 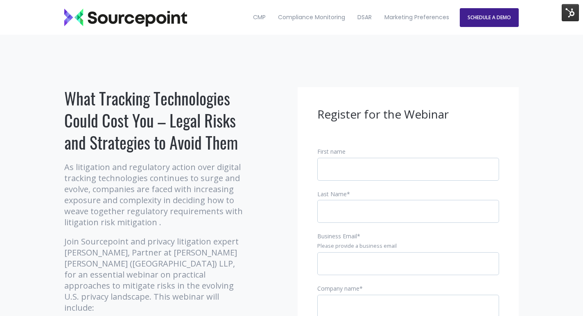 What do you see at coordinates (570, 13) in the screenshot?
I see `img: HubSpot Tools Menu Toggle` at bounding box center [570, 13].